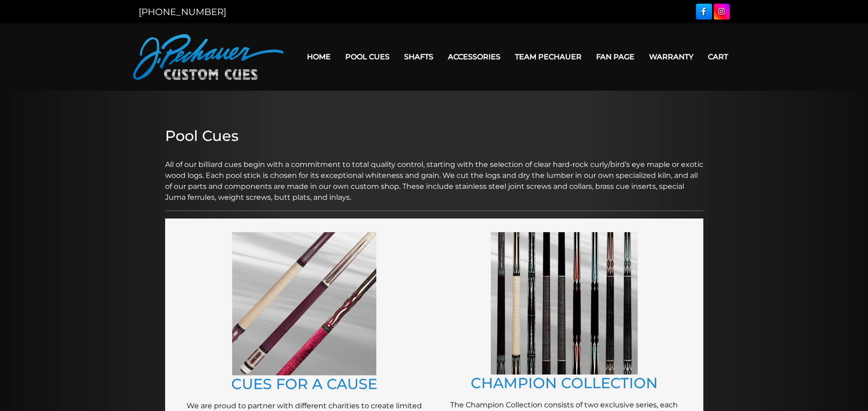  Describe the element at coordinates (367, 57) in the screenshot. I see `a: Pool Cues` at that location.